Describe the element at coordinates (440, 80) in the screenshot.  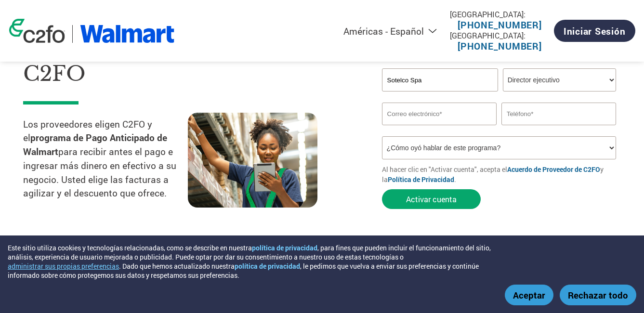
I see `input: Nombre de su compañía*` at that location.